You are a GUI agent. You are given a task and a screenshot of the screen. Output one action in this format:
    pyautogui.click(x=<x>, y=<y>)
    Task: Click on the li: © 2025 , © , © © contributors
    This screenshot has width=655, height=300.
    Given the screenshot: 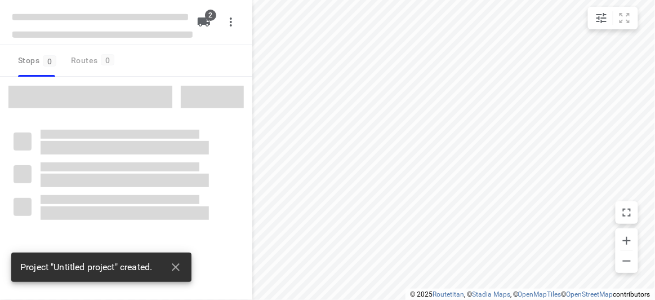 What is the action you would take?
    pyautogui.click(x=530, y=294)
    